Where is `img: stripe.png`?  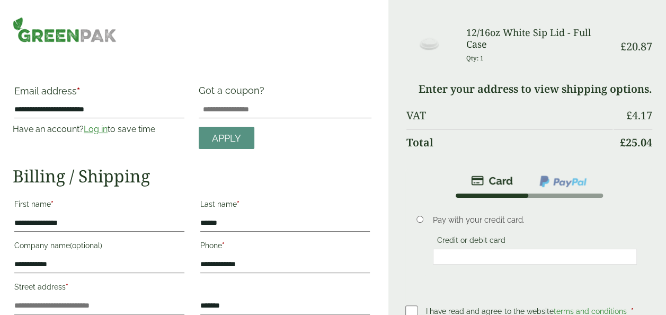
img: stripe.png is located at coordinates (492, 181).